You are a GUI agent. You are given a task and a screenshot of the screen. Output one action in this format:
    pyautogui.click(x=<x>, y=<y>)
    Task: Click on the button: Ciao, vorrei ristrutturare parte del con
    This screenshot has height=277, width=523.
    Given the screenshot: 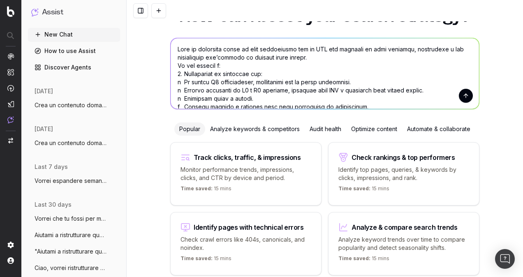 What is the action you would take?
    pyautogui.click(x=74, y=268)
    